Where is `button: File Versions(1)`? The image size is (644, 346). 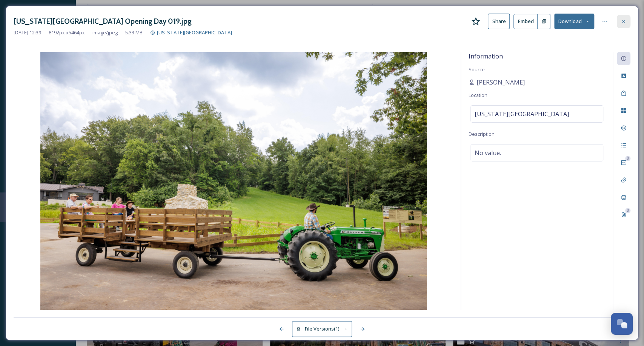
button: File Versions(1) is located at coordinates (322, 329).